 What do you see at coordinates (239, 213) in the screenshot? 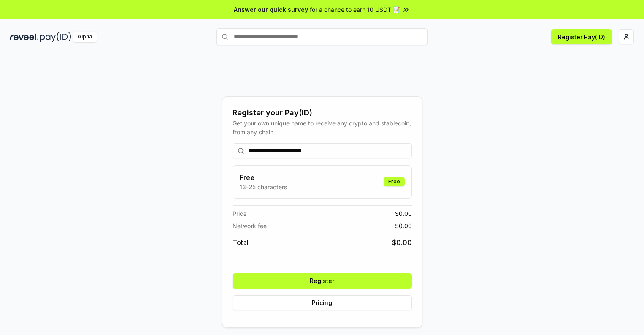
I see `span: Price` at bounding box center [239, 213].